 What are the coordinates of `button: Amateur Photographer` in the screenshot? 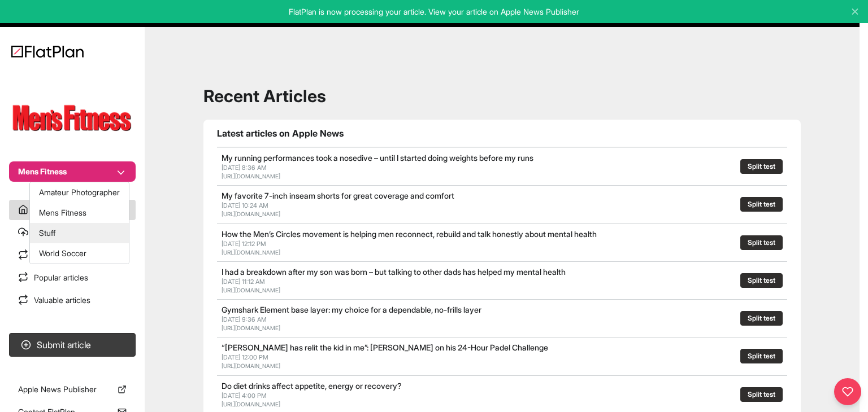 It's located at (79, 193).